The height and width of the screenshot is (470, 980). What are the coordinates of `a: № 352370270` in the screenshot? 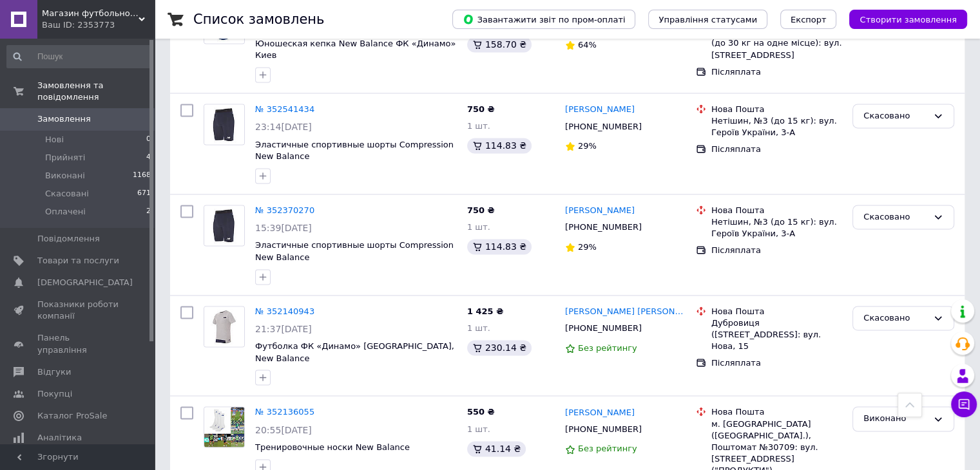 It's located at (285, 210).